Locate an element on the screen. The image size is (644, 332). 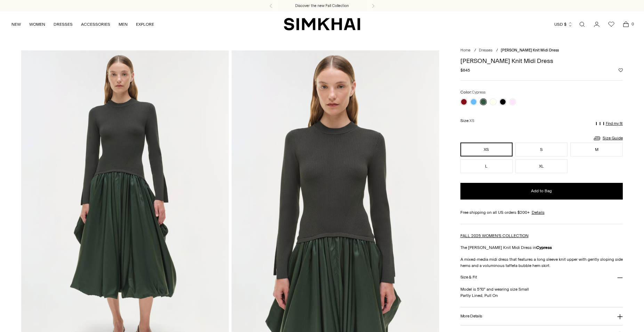
a: DRESSES is located at coordinates (63, 24).